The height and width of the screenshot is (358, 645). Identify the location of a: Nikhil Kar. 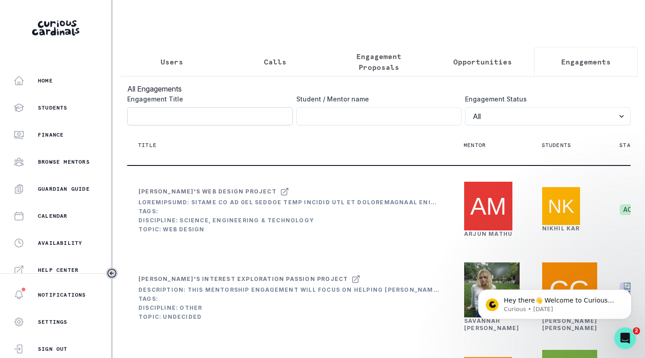
(561, 228).